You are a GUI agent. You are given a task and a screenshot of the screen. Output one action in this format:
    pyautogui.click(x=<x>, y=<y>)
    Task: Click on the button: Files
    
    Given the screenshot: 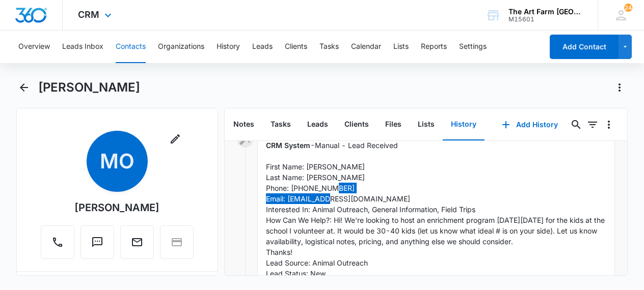 What is the action you would take?
    pyautogui.click(x=394, y=125)
    